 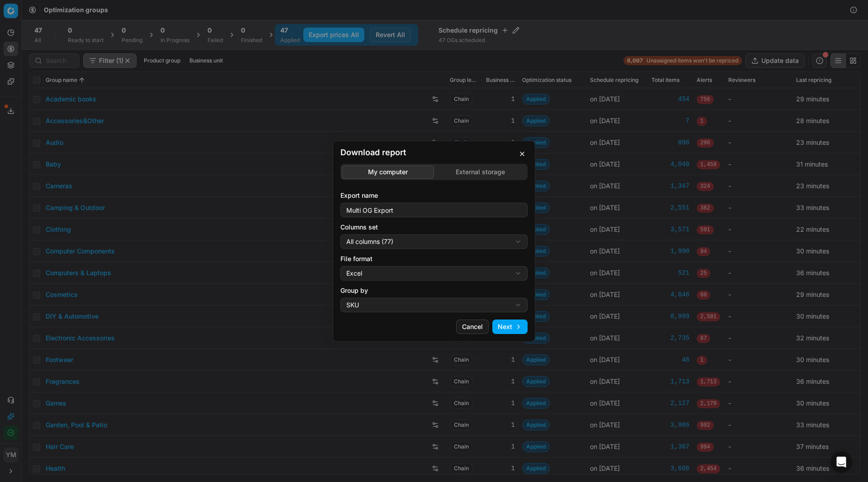 What do you see at coordinates (434, 152) in the screenshot?
I see `h2: Download report` at bounding box center [434, 152].